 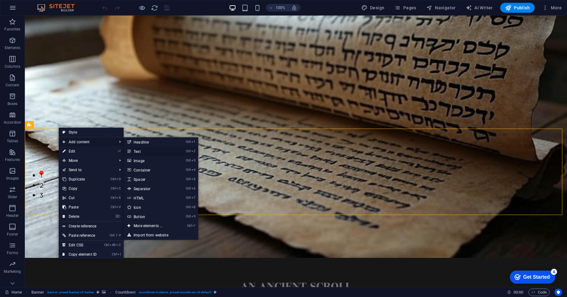 I want to click on p: Favorites, so click(x=12, y=29).